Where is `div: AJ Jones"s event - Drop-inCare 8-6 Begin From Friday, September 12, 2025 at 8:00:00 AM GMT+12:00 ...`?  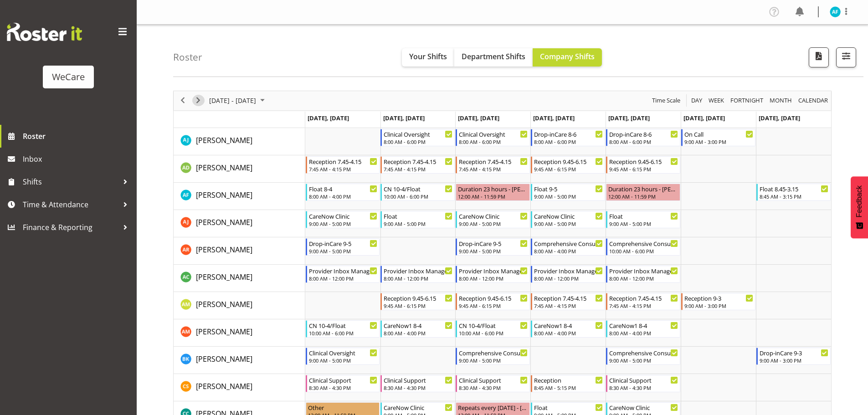
div: AJ Jones"s event - Drop-inCare 8-6 Begin From Friday, September 12, 2025 at 8:00:00 AM GMT+12:00 ... is located at coordinates (643, 137).